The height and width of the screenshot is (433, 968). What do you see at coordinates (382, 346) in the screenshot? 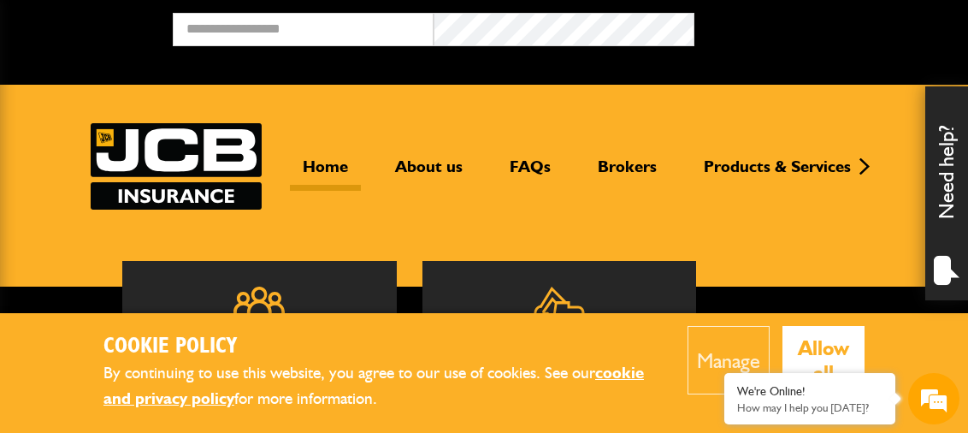
I see `h2: Cookie Policy` at bounding box center [382, 346].